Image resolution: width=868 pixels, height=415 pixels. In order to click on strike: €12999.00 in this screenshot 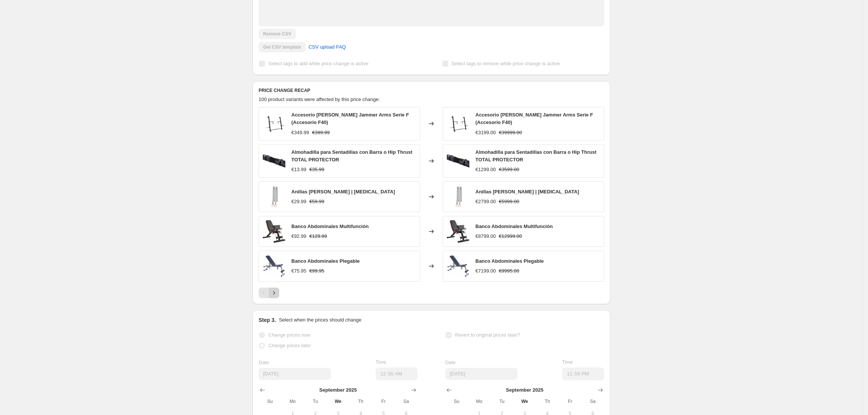, I will do `click(510, 236)`.